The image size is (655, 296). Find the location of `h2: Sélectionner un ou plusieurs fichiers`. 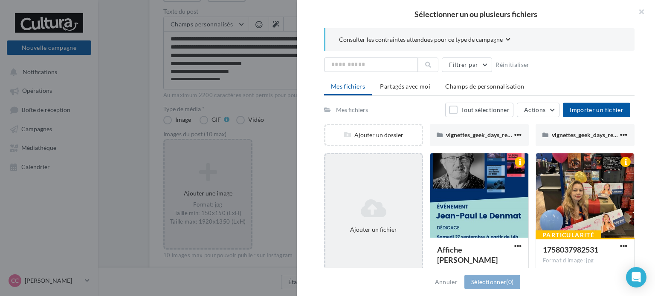

h2: Sélectionner un ou plusieurs fichiers is located at coordinates (476, 14).